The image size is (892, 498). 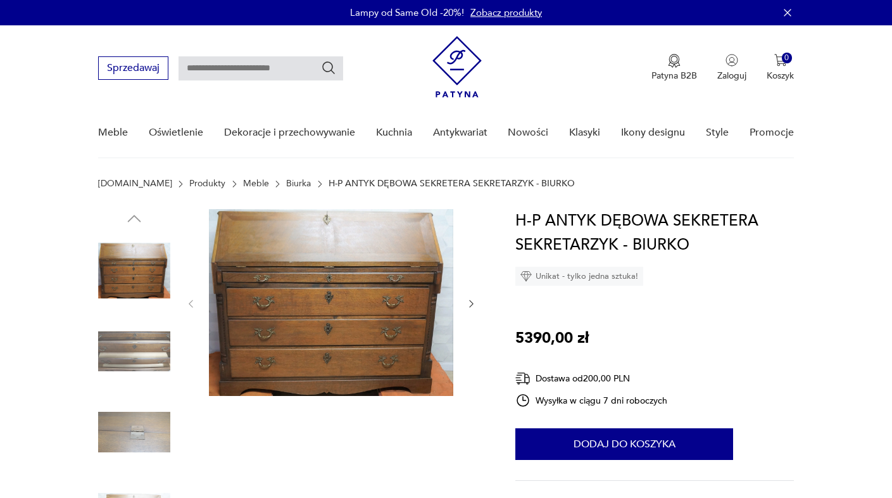 I want to click on a: Biurka, so click(x=298, y=184).